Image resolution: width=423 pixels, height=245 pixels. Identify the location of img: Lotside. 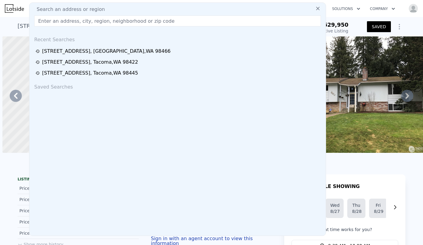
(14, 8).